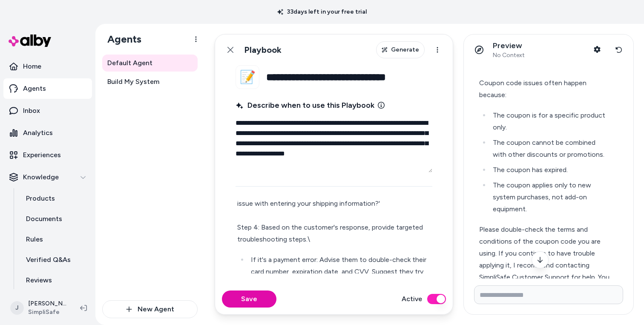 The height and width of the screenshot is (325, 644). What do you see at coordinates (550, 197) in the screenshot?
I see `li: The coupon applies only to new system purchases, not add-on equipment.` at bounding box center [550, 197].